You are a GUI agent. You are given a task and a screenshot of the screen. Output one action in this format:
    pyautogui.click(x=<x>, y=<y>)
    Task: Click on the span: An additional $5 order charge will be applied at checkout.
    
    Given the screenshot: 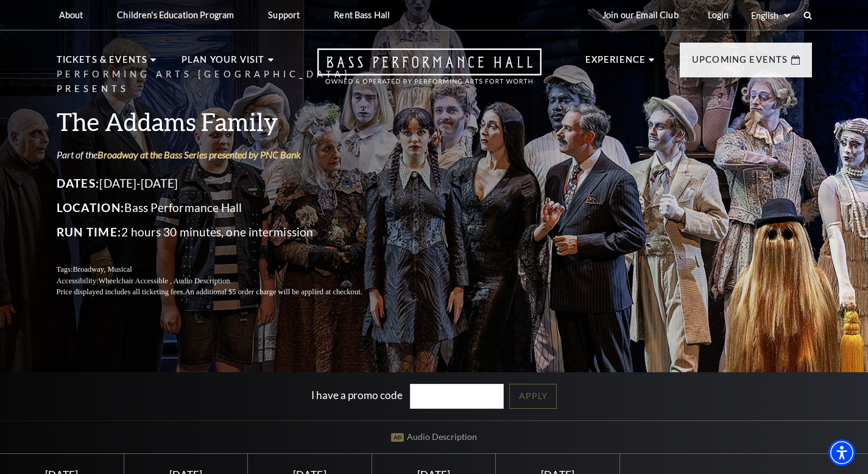 What is the action you would take?
    pyautogui.click(x=273, y=292)
    